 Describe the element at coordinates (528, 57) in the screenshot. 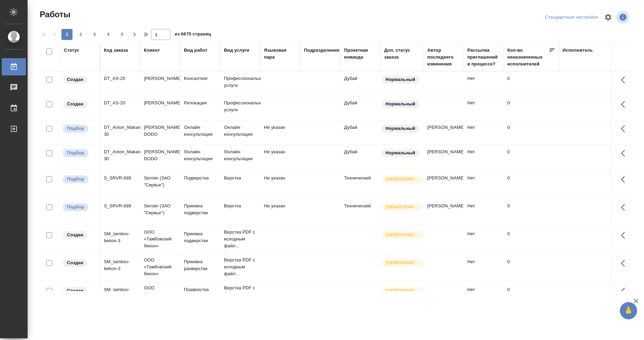

I see `div: Кол-во неназначенных исполнителей` at that location.